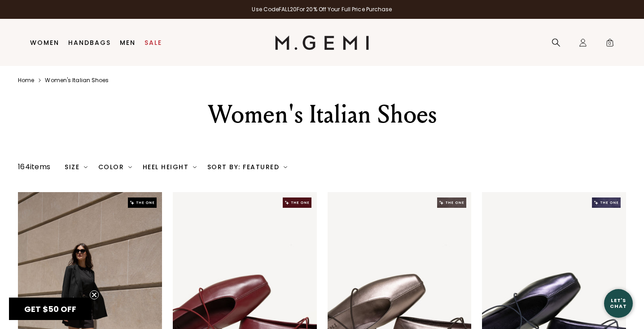 The image size is (644, 329). What do you see at coordinates (619, 303) in the screenshot?
I see `div: Let's Chat` at bounding box center [619, 303].